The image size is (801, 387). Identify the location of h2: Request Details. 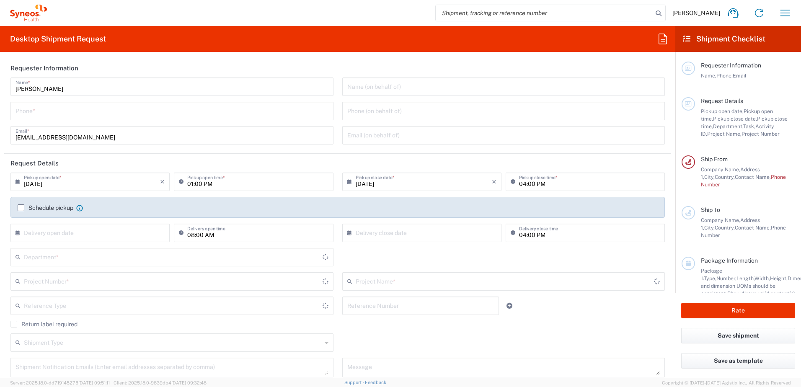
(34, 163).